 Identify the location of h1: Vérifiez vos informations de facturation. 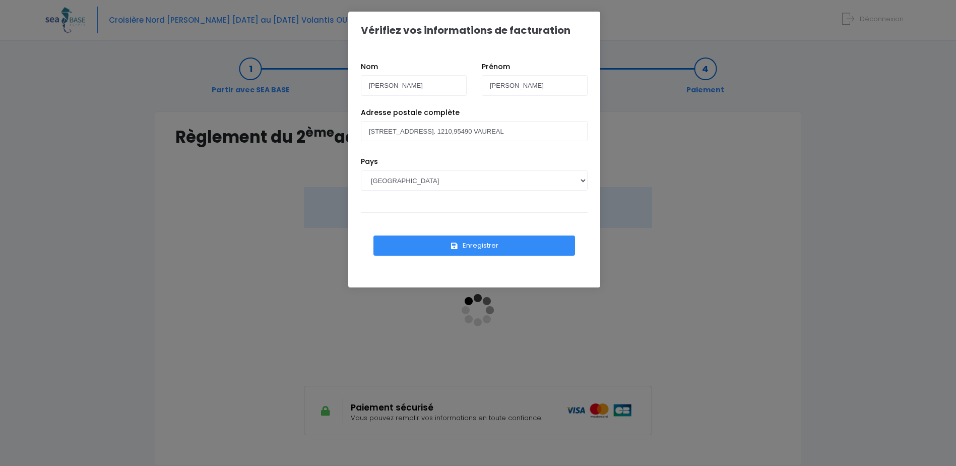
(466, 30).